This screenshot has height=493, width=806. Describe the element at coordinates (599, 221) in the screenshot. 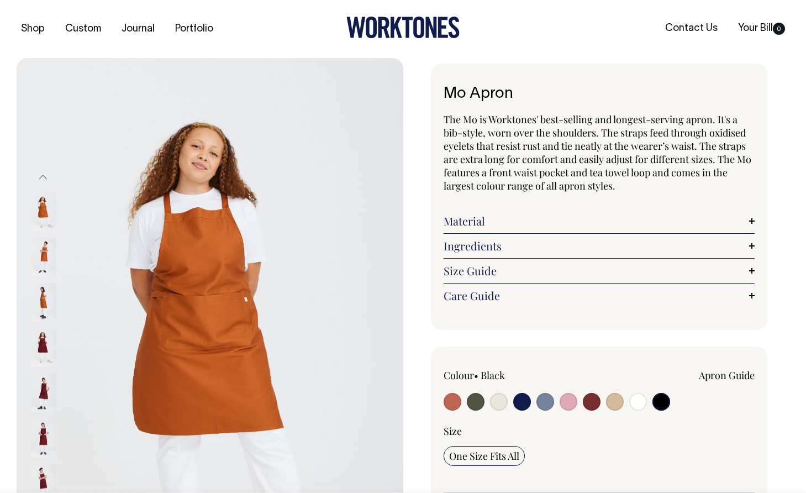

I see `a: Material` at that location.